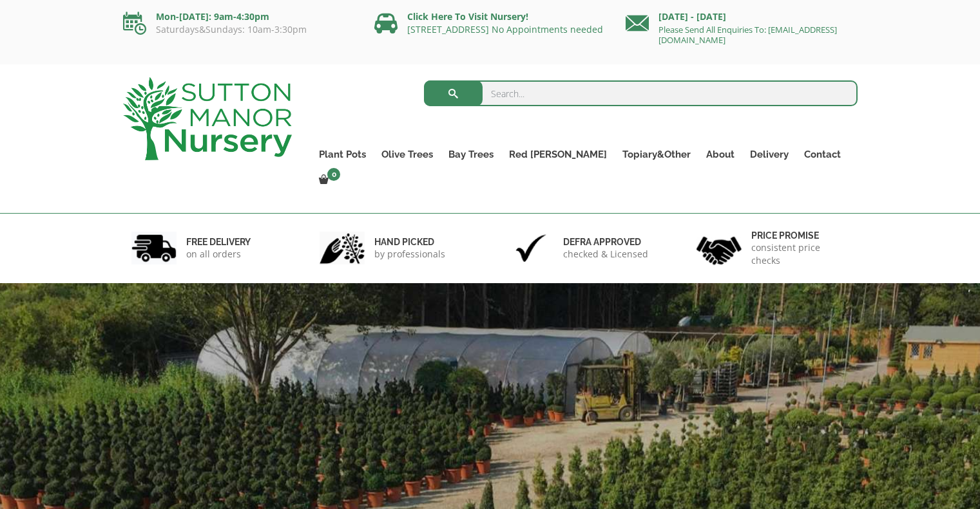 The width and height of the screenshot is (980, 509). Describe the element at coordinates (800, 236) in the screenshot. I see `h6: Price promise` at that location.